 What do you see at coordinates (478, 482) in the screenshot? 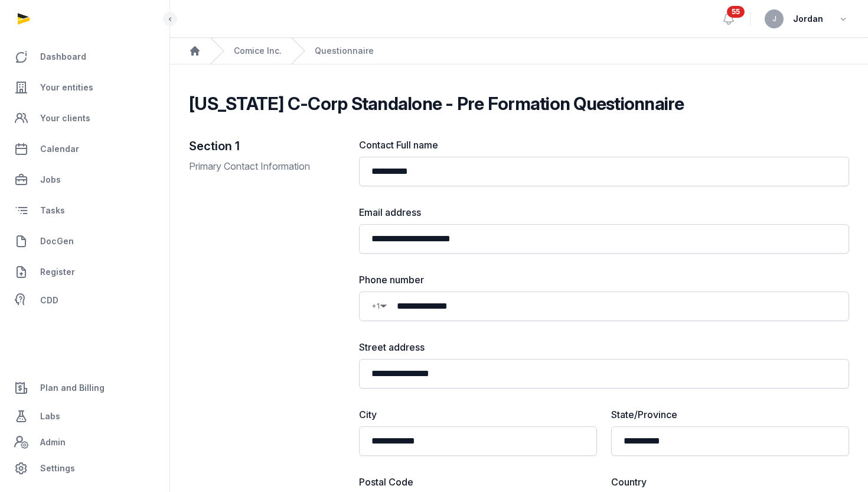
I see `label: Postal Code` at bounding box center [478, 482].